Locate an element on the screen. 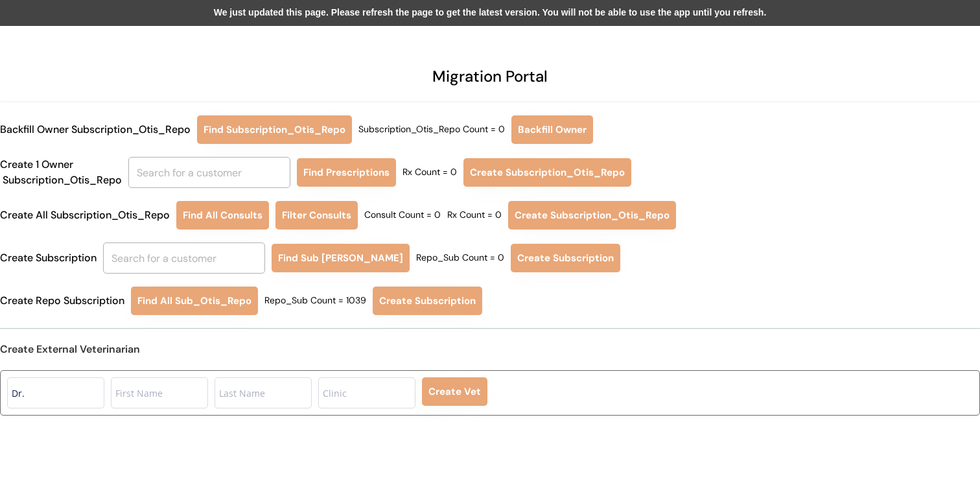  input: First Name is located at coordinates (159, 393).